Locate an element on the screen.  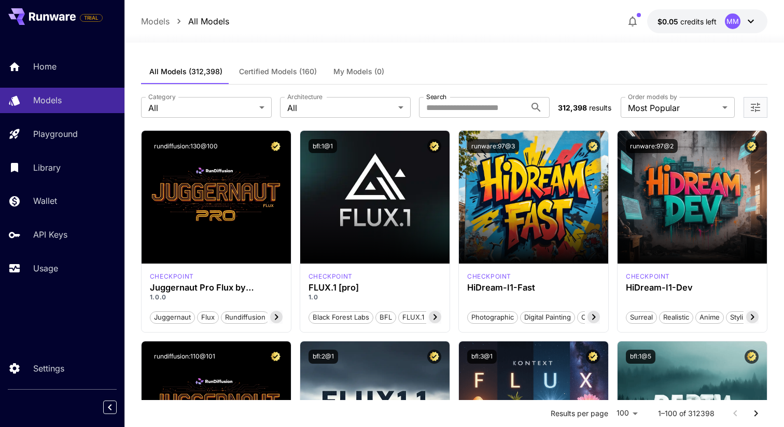
button: Stylized is located at coordinates (742, 317).